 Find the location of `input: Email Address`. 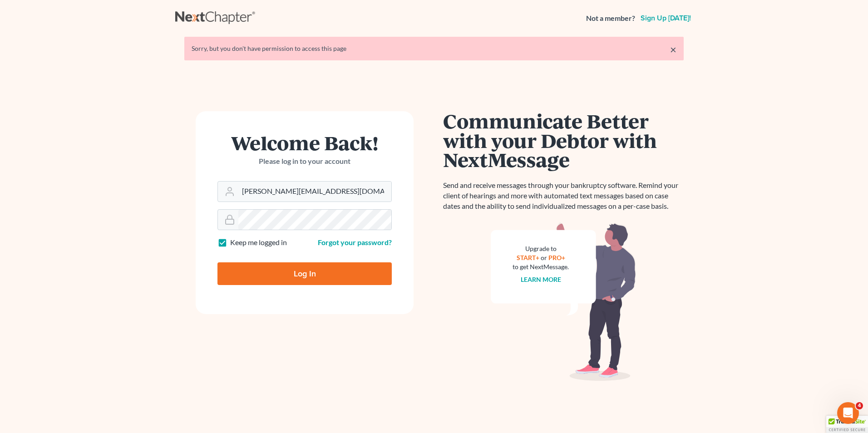

input: Email Address is located at coordinates (314, 192).